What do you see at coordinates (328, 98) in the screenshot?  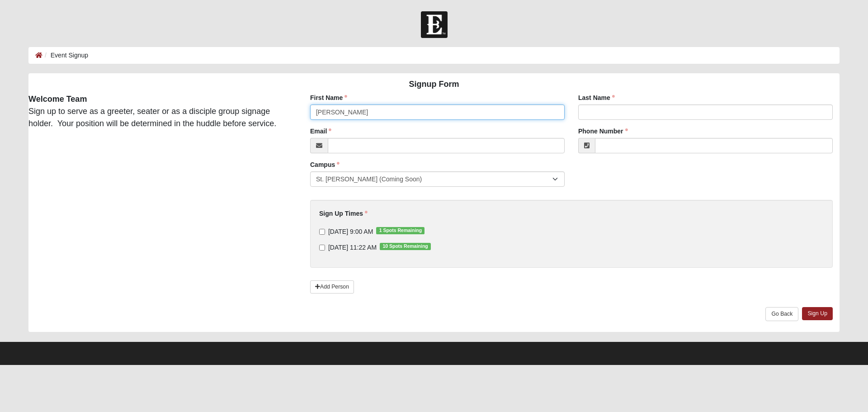 I see `label: First Name` at bounding box center [328, 98].